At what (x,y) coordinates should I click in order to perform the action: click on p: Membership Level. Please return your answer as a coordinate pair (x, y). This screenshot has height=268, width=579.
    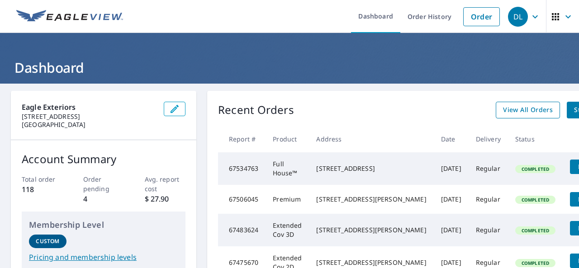
    Looking at the image, I should click on (104, 225).